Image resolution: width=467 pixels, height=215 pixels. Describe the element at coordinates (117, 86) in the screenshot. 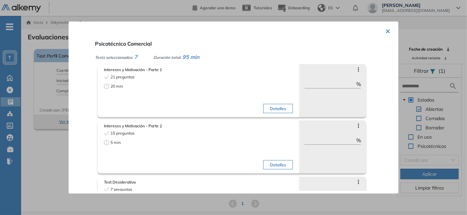

I see `span: 20 min` at that location.